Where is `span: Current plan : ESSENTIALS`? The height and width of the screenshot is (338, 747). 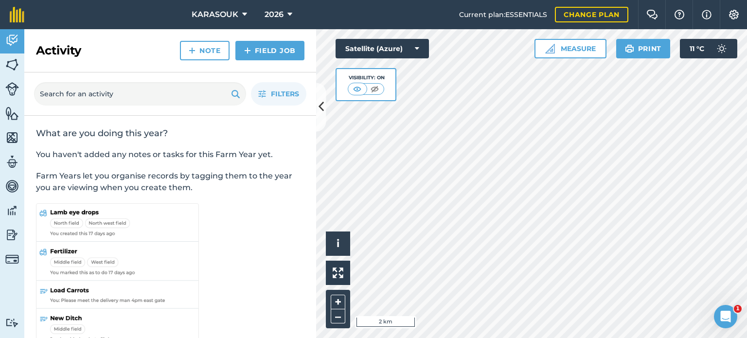
span: Current plan : ESSENTIALS is located at coordinates (503, 15).